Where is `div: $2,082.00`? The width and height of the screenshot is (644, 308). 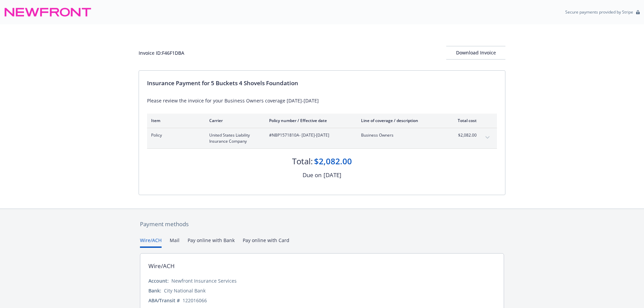 div: $2,082.00 is located at coordinates (333, 161).